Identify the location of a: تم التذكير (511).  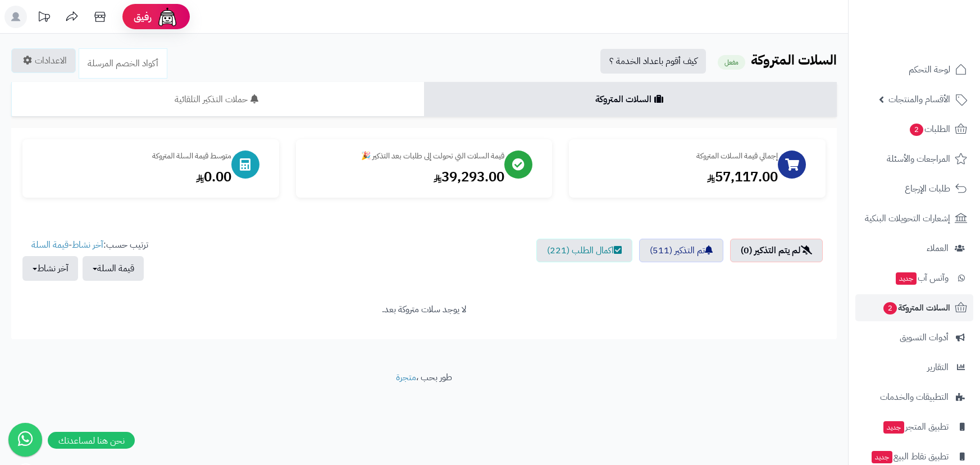
(681, 251).